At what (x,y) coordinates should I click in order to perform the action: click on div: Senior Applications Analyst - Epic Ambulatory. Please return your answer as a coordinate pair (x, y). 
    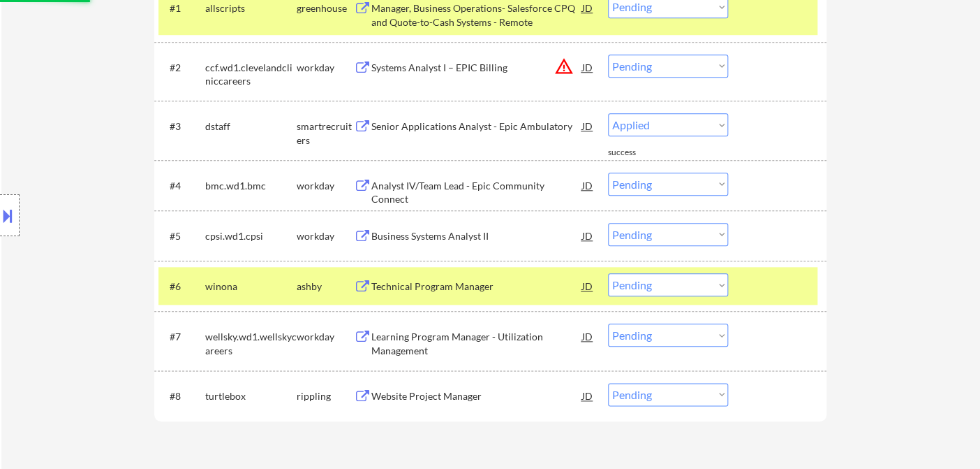
    Looking at the image, I should click on (477, 126).